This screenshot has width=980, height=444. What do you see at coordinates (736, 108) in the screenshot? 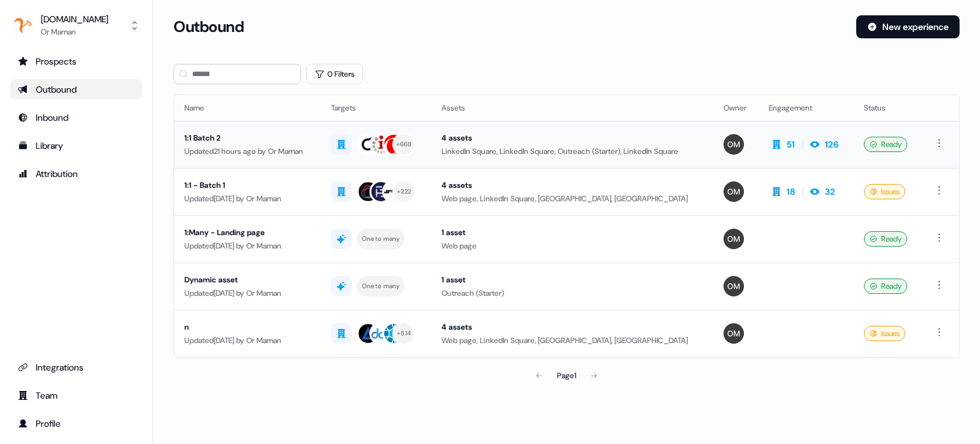
I see `th: Owner` at bounding box center [736, 108].